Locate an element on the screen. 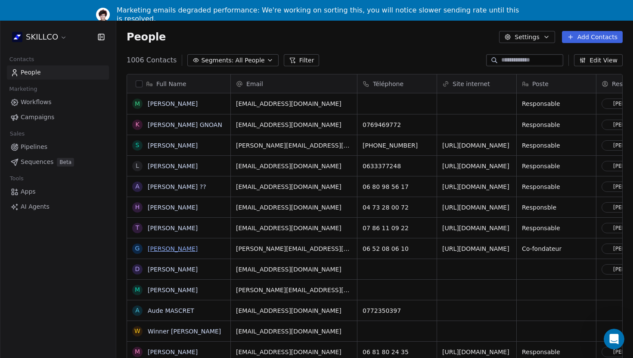  span: Sales is located at coordinates (17, 134).